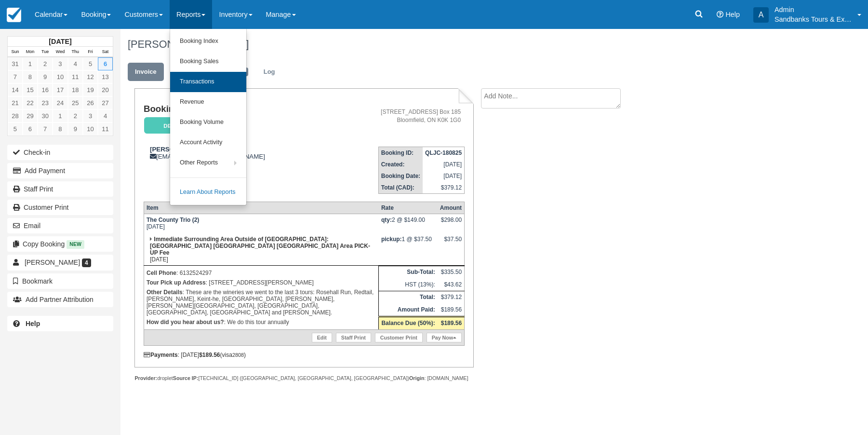 This screenshot has width=868, height=435. Describe the element at coordinates (75, 102) in the screenshot. I see `a: 25` at that location.